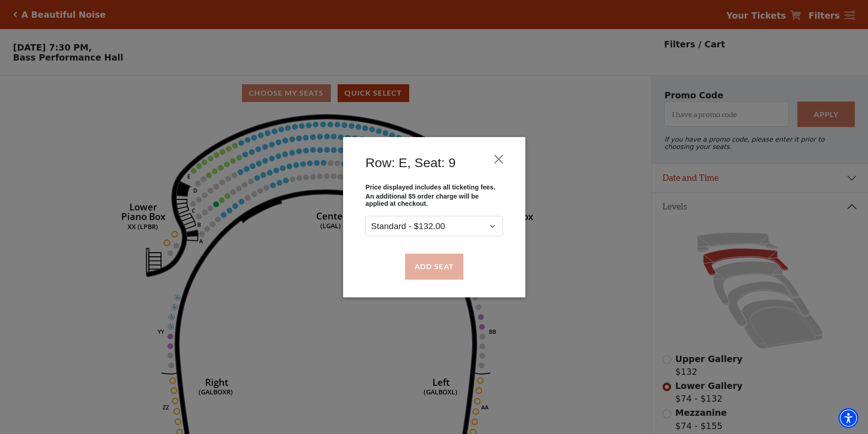  Describe the element at coordinates (410, 162) in the screenshot. I see `h4: Row: E, Seat: 9` at that location.